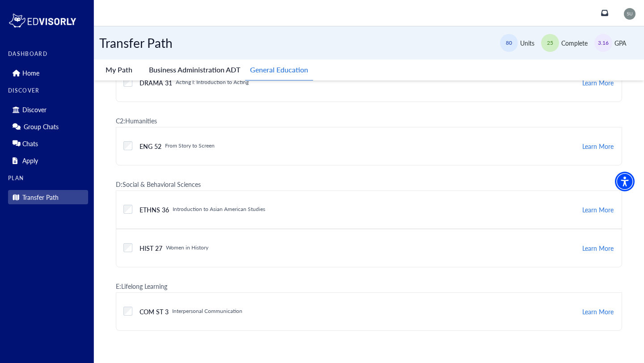  Describe the element at coordinates (35, 110) in the screenshot. I see `p: Discover` at that location.